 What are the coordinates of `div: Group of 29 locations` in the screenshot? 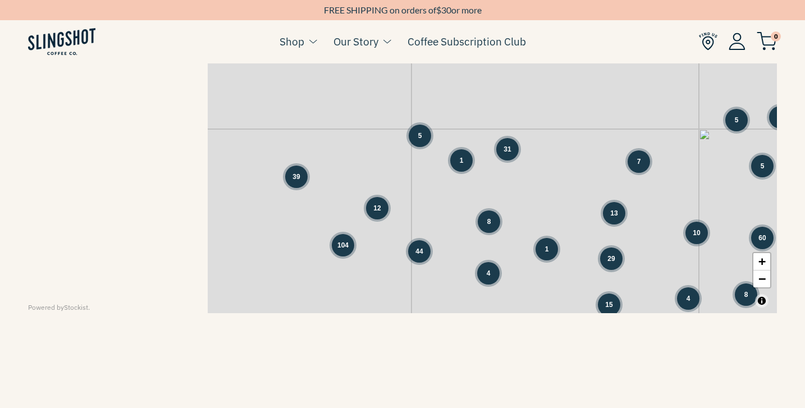 It's located at (611, 259).